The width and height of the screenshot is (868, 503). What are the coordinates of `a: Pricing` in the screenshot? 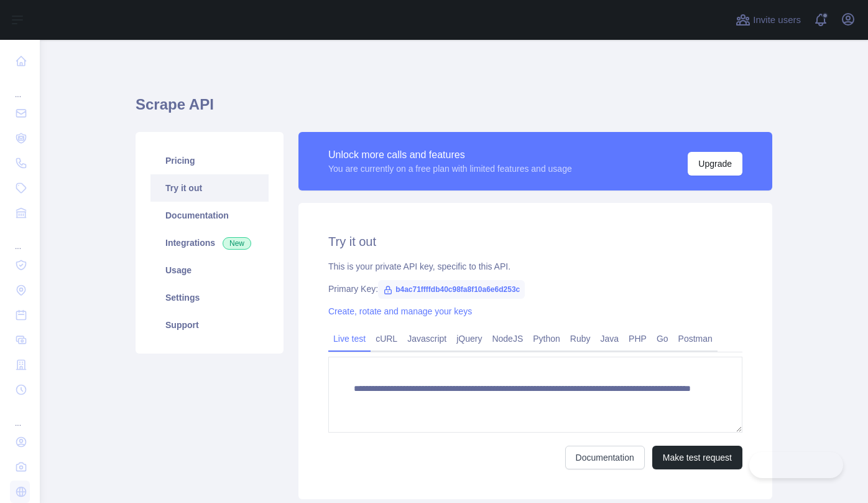 It's located at (210, 160).